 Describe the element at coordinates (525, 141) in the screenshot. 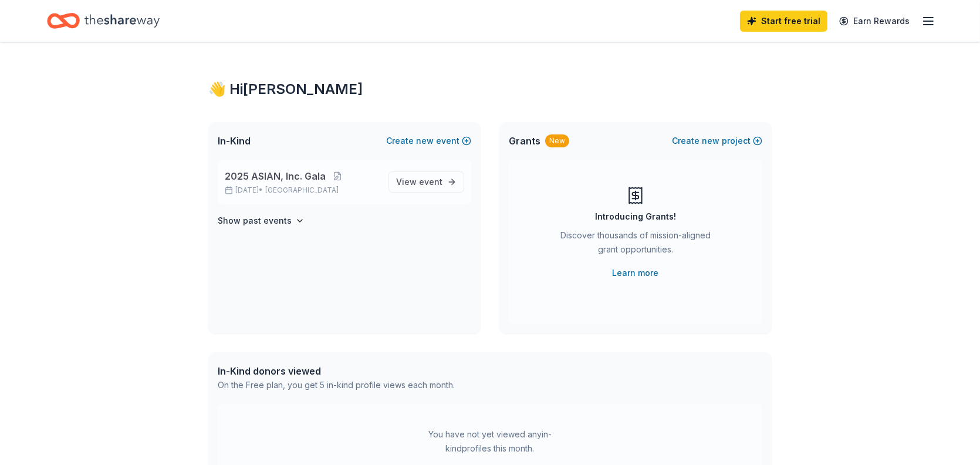

I see `span: Grants` at that location.